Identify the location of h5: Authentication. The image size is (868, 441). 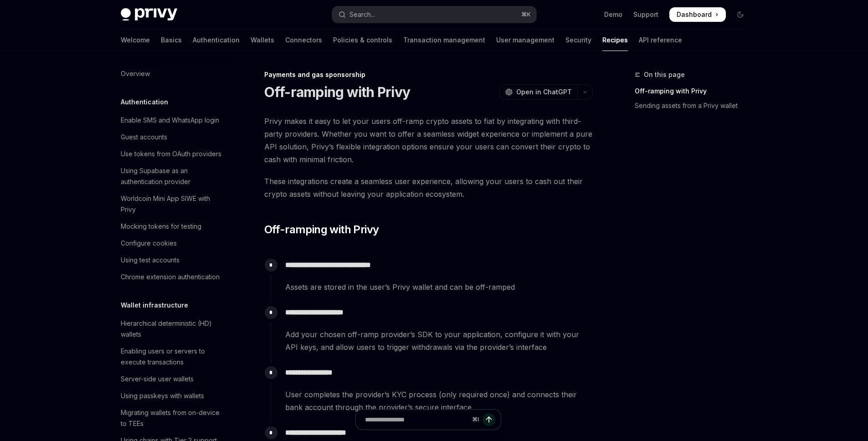
(145, 102).